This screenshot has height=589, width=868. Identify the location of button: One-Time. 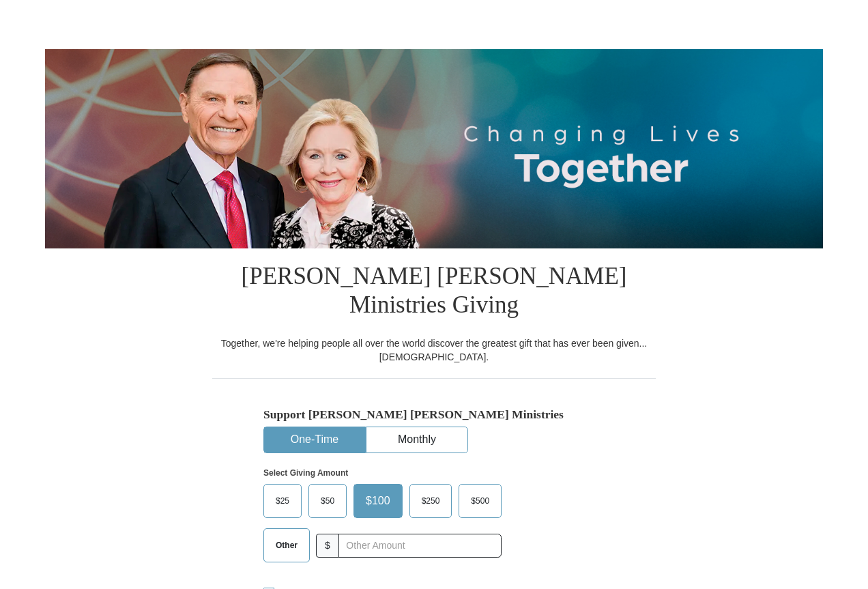
(314, 440).